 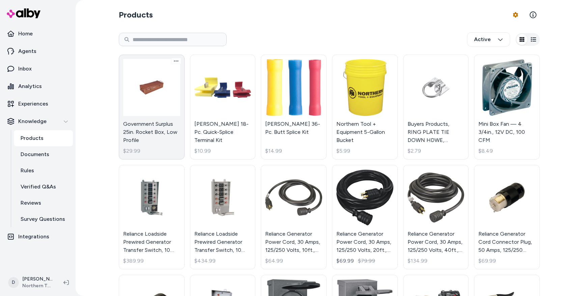 I want to click on p: Documents, so click(x=35, y=155).